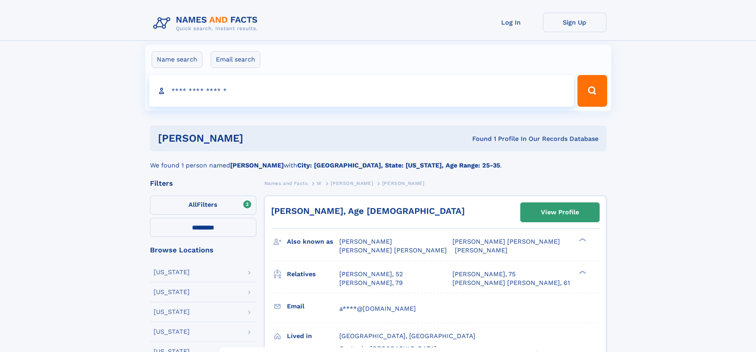 This screenshot has width=756, height=352. I want to click on a: W, so click(319, 183).